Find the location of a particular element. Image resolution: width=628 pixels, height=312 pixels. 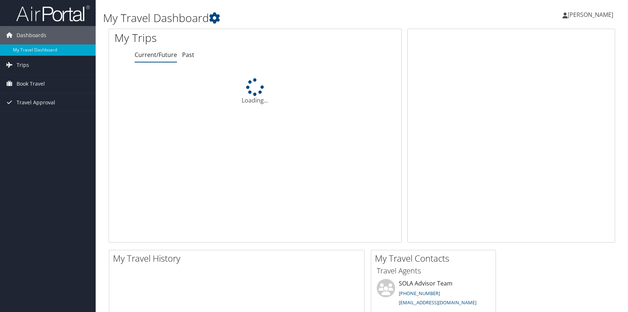

span: Book Travel is located at coordinates (31, 84).